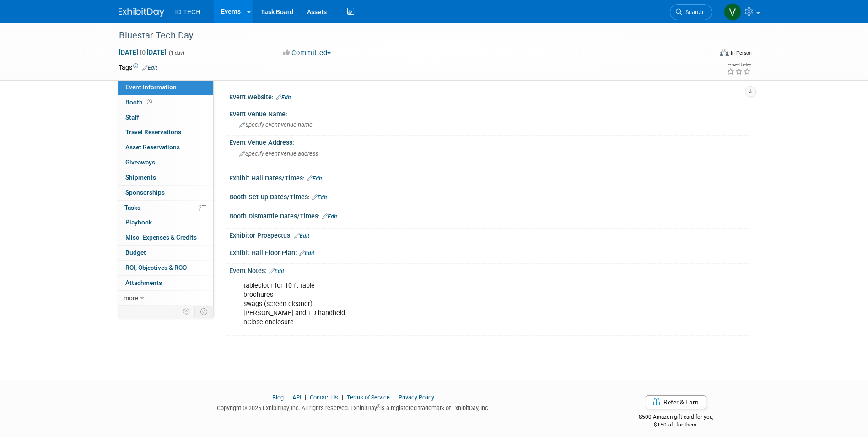  What do you see at coordinates (490, 141) in the screenshot?
I see `div: Event Venue Address:` at bounding box center [490, 141].